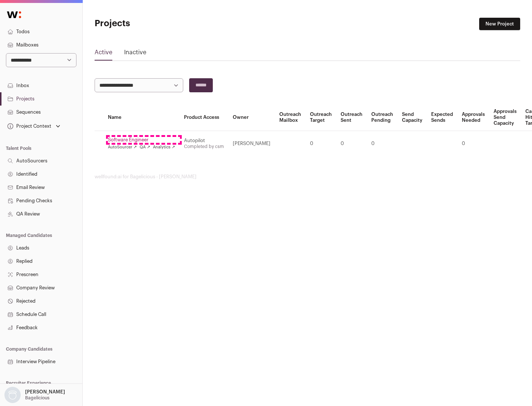 The width and height of the screenshot is (532, 406). Describe the element at coordinates (499, 24) in the screenshot. I see `a: New Project` at that location.